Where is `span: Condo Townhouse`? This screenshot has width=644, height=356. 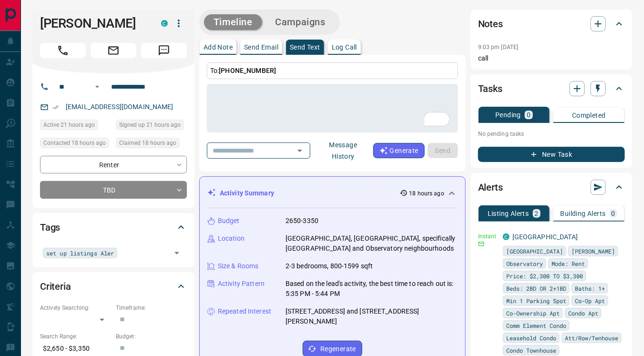
span: Condo Townhouse is located at coordinates (531, 350).